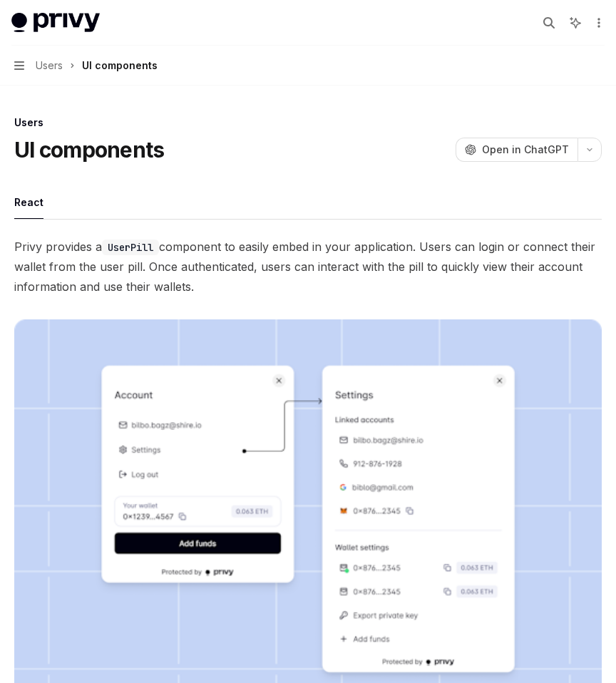 The width and height of the screenshot is (616, 683). I want to click on button: Open in ChatGPT, so click(517, 150).